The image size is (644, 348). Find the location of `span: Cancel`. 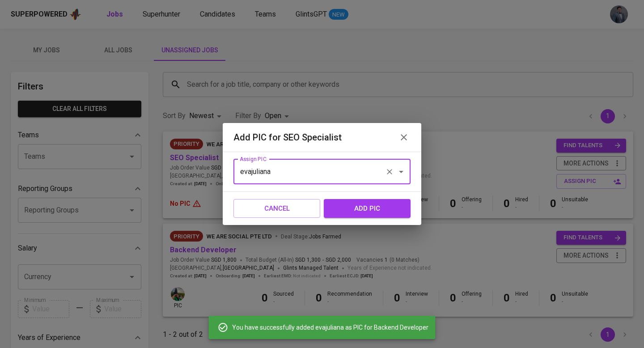

span: Cancel is located at coordinates (277, 208).